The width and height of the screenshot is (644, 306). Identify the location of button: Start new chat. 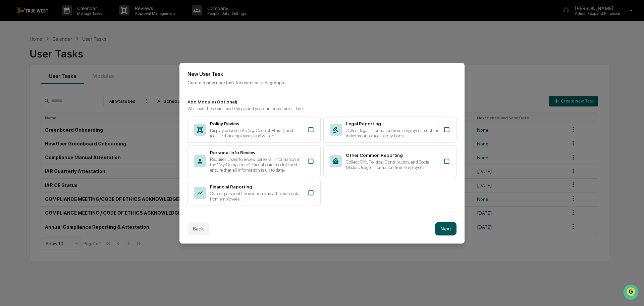
(118, 57).